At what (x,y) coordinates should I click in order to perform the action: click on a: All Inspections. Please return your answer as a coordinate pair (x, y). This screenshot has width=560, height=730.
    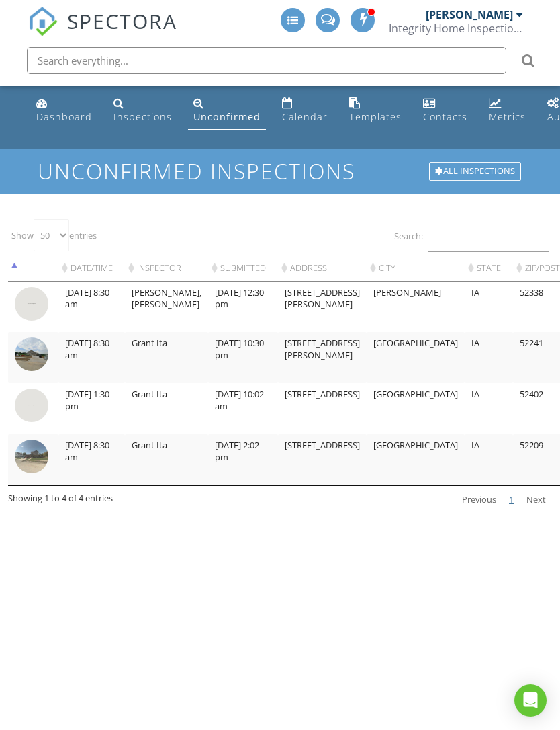
    Looking at the image, I should click on (475, 171).